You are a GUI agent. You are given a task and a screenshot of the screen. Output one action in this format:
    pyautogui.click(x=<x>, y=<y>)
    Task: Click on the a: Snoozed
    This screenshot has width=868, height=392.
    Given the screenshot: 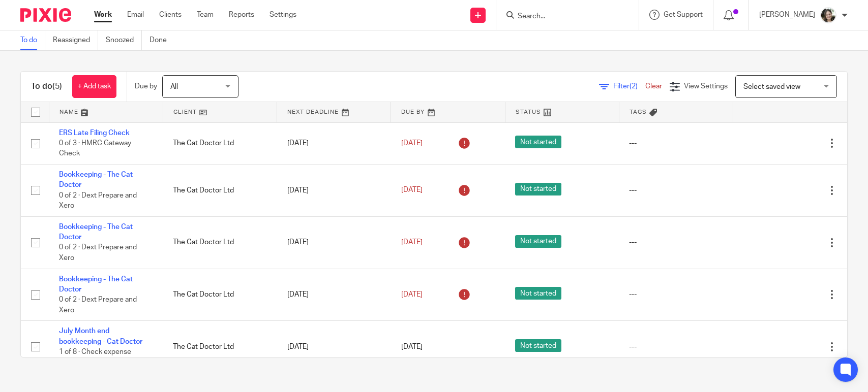 What is the action you would take?
    pyautogui.click(x=123, y=40)
    